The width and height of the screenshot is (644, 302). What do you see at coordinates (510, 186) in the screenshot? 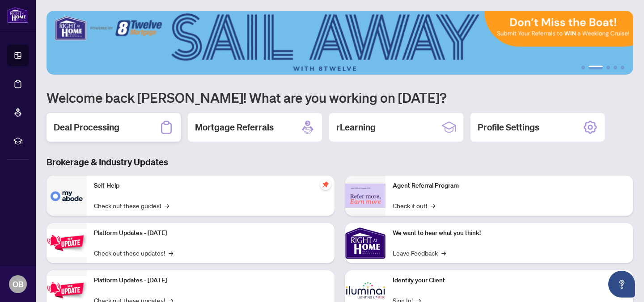
I see `p: Agent Referral Program` at bounding box center [510, 186].